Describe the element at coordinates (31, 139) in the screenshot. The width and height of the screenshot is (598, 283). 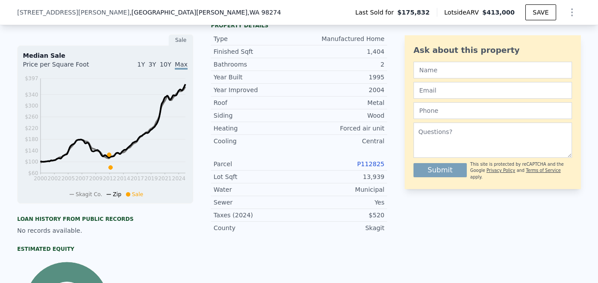
I see `tspan: $180` at that location.